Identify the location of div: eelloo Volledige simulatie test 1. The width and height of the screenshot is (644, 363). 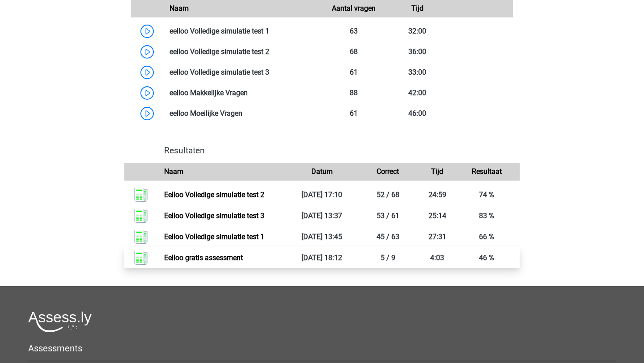
(242, 31).